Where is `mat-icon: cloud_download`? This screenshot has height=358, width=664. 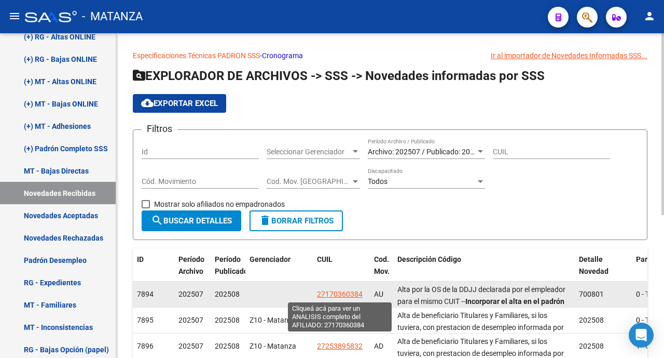
mat-icon: cloud_download is located at coordinates (147, 103).